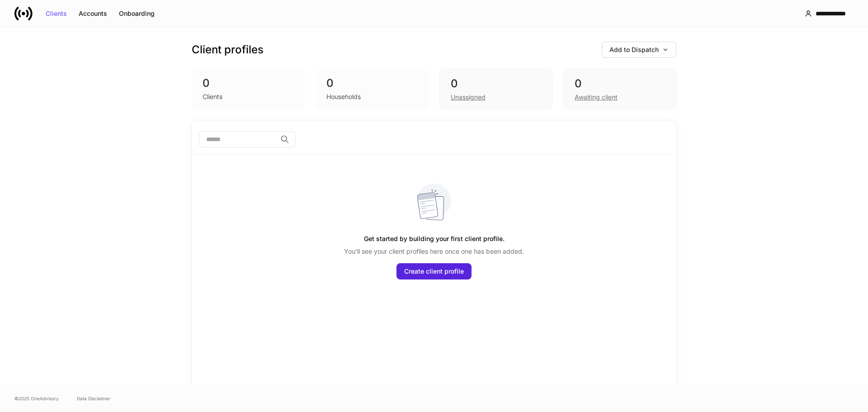  I want to click on div: 0Unassigned, so click(496, 89).